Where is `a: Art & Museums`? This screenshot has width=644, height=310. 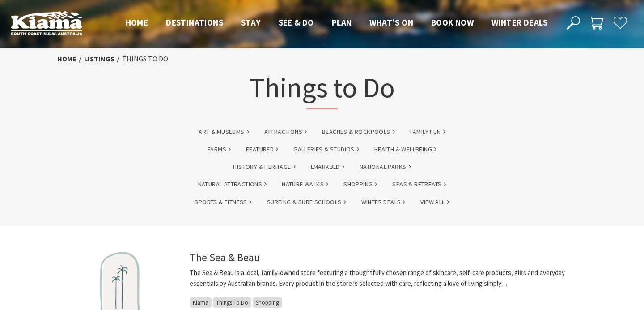
a: Art & Museums is located at coordinates (224, 132).